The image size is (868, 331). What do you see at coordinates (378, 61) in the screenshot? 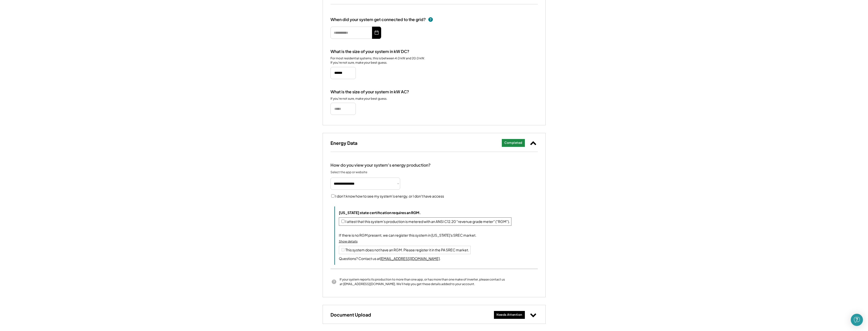
I see `div: For most residential systems, this is between 4.0 kW and 20.0 kW. If you're not sure, make your b...` at bounding box center [378, 61].